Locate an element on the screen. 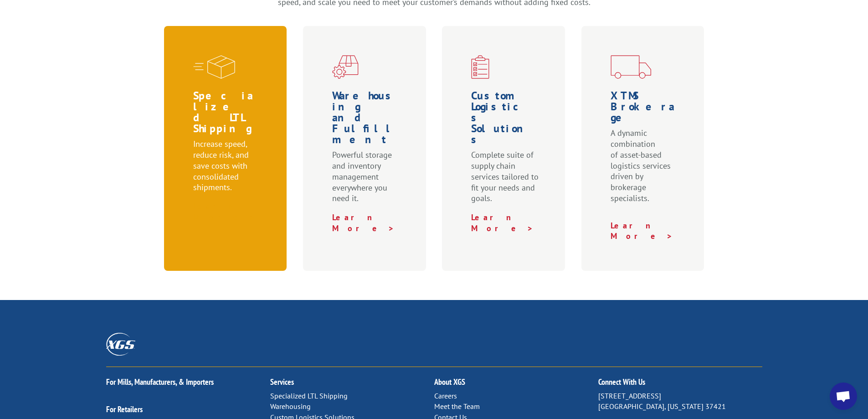  p: A dynamic combination of asset-based logistics services driven by brokerage specialists. is located at coordinates (645, 170).